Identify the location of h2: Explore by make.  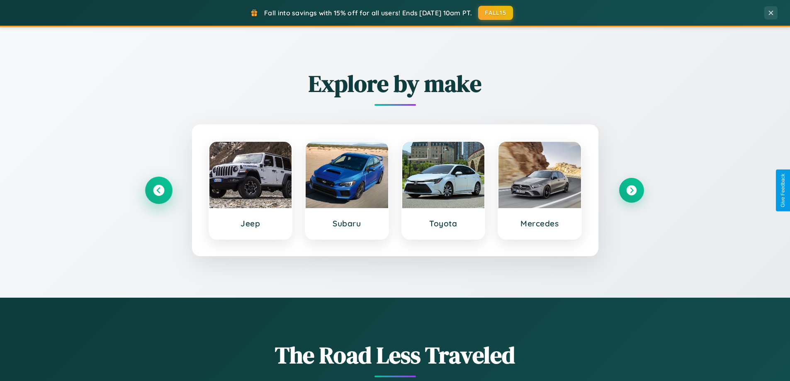
(395, 83).